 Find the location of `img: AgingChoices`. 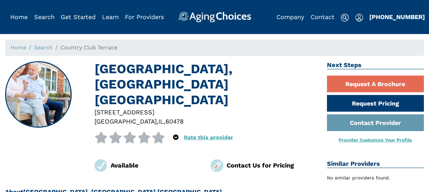

img: AgingChoices is located at coordinates (214, 17).